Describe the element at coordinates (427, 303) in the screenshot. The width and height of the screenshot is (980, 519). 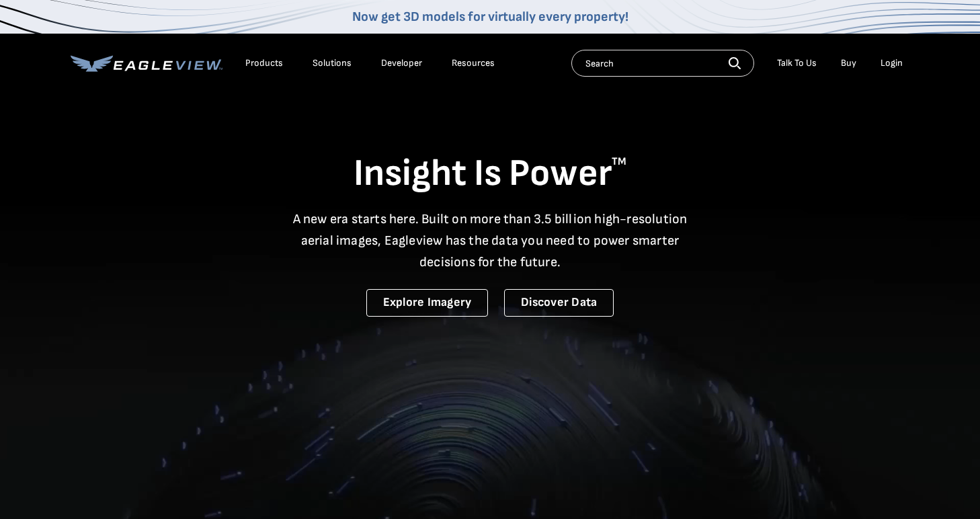
I see `a: Explore Imagery` at that location.